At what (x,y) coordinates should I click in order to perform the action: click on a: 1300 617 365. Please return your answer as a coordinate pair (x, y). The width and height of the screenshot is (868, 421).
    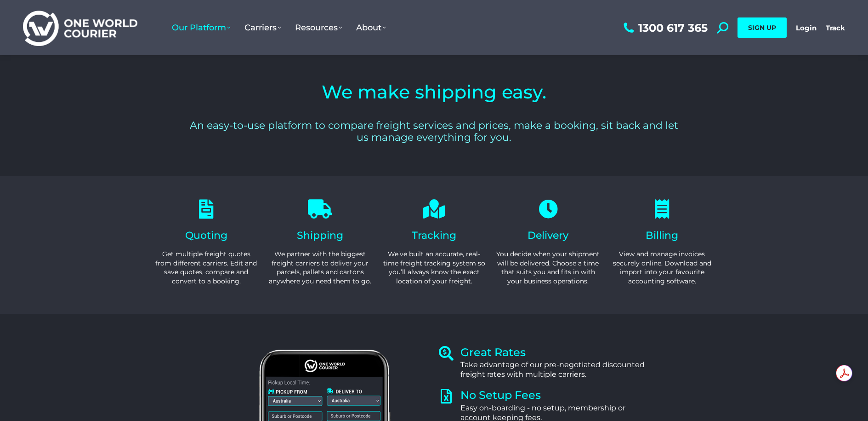
    Looking at the image, I should click on (664, 27).